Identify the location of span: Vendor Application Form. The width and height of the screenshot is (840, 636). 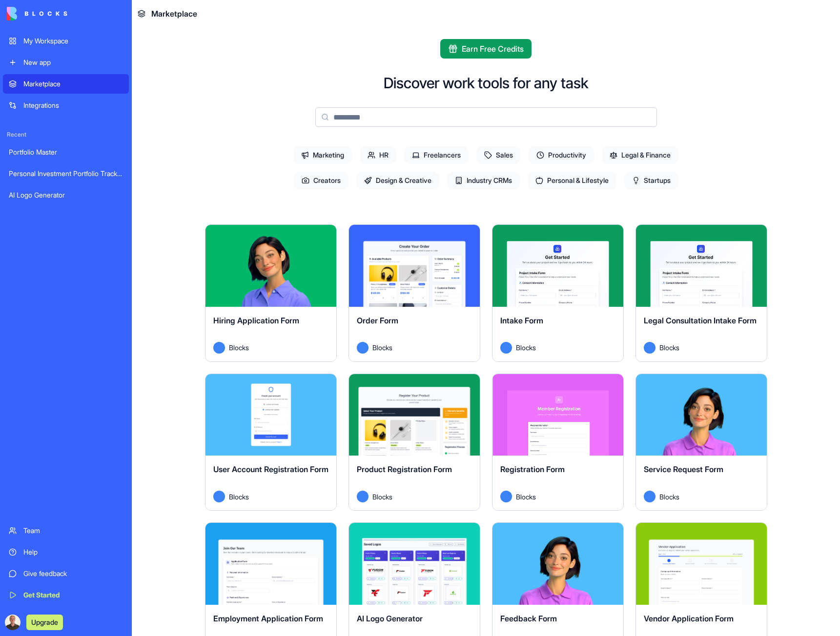
(689, 618).